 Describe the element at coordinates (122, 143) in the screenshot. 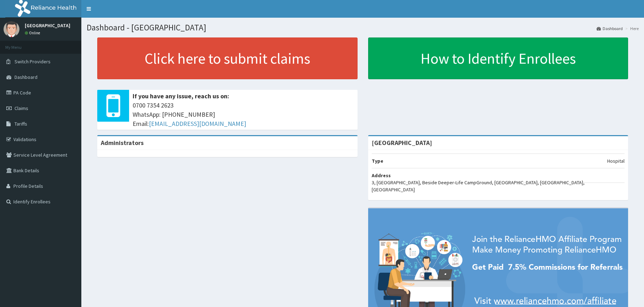

I see `b: Administrators` at that location.